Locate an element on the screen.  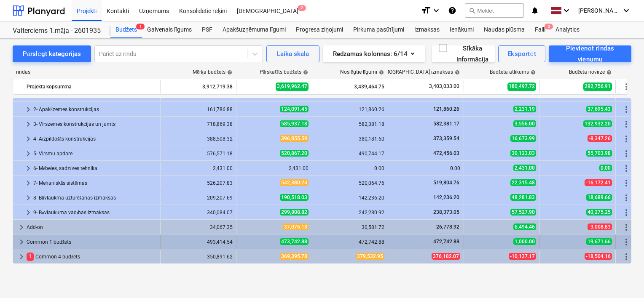
span: -10,137.17 is located at coordinates (522, 256).